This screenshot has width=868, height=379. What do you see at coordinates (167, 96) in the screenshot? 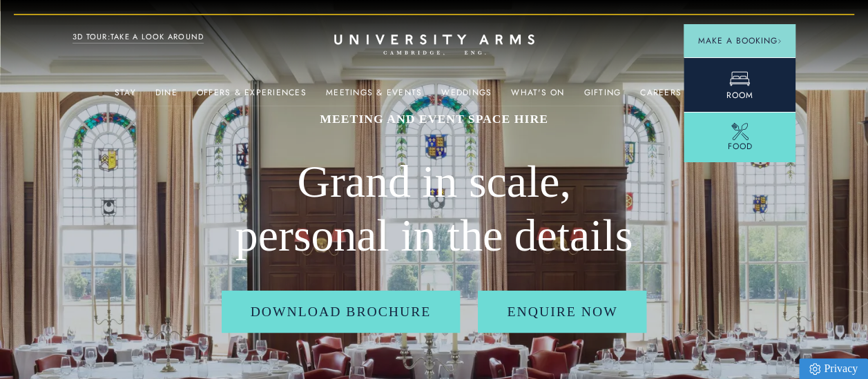
I see `a: Dine` at bounding box center [167, 96].